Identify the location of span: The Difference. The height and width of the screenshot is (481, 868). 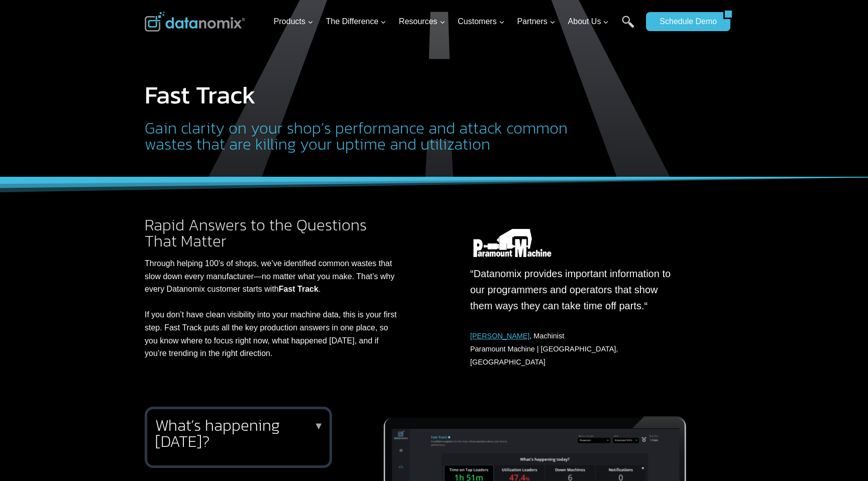
(356, 21).